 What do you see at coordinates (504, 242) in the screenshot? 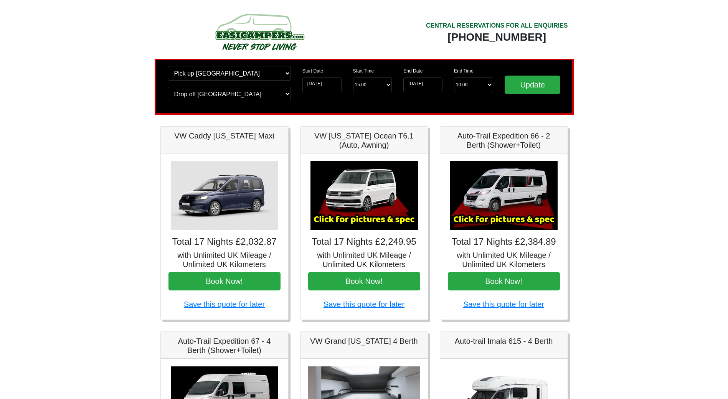
I see `h4: Total 17 Nights £2,384.89` at bounding box center [504, 242].